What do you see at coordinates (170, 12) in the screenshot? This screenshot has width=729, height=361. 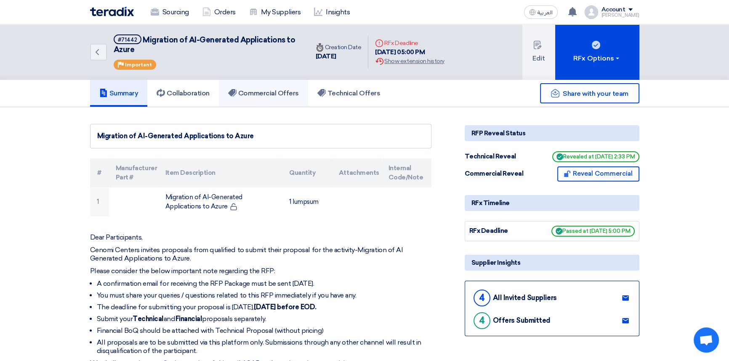 I see `a: Sourcing` at bounding box center [170, 12].